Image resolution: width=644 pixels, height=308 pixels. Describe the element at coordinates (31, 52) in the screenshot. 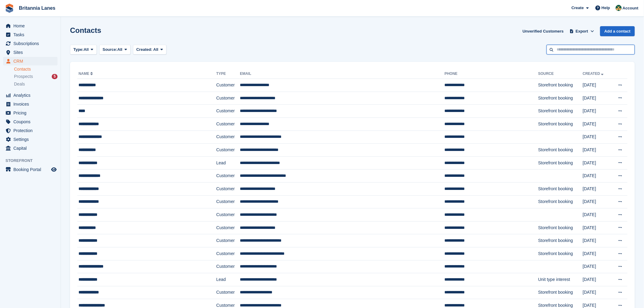

I see `span: Sites` at that location.